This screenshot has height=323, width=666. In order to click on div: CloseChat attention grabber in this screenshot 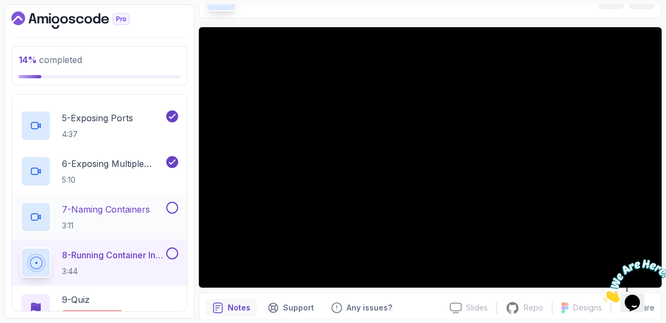, I will do `click(34, 26)`.